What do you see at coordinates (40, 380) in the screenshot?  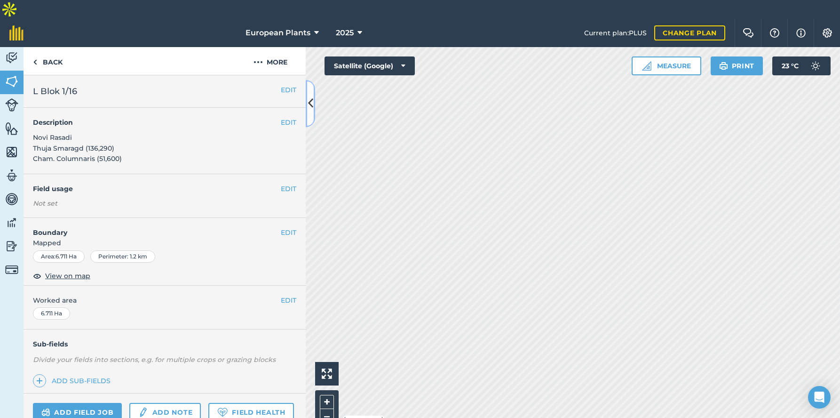 I see `img: svg+xml;base64,PHN2ZyB4bWxucz0iaHR0cDovL3d3dy53My5vcmcvMjAwMC9zdmciIHdpZHRoPSIxNCIgaGVpZ2h0PSIyNC...` at bounding box center [40, 380].